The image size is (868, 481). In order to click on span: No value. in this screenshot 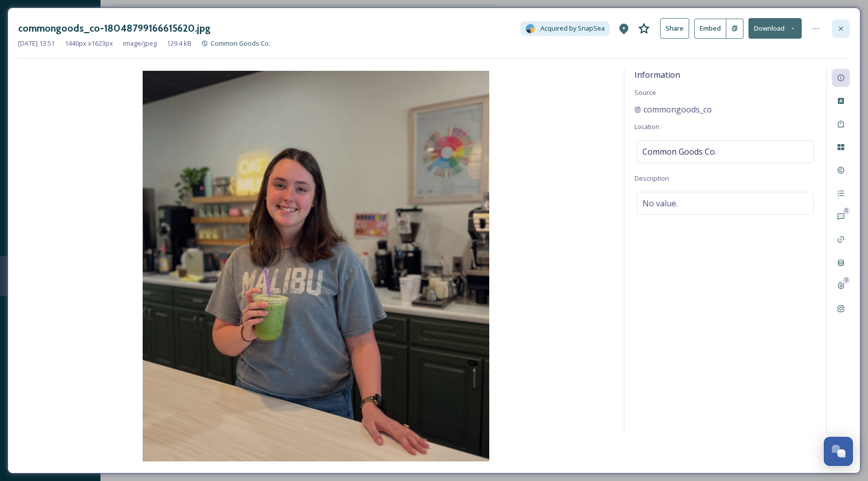, I will do `click(660, 204)`.